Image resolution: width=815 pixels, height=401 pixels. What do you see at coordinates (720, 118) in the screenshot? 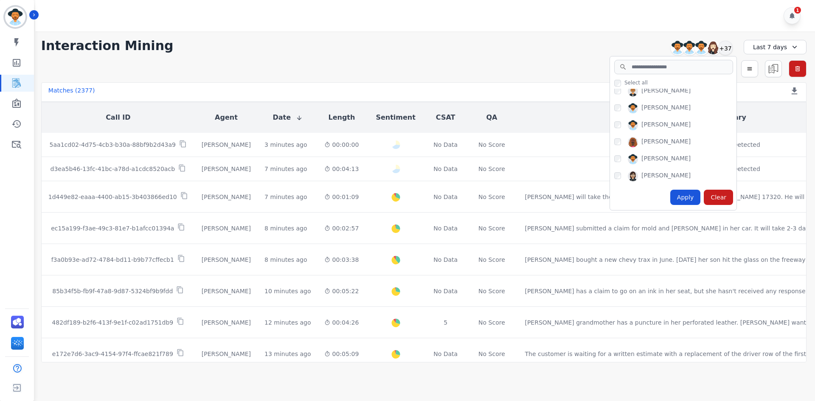
I see `button: Call Summary` at bounding box center [720, 118].